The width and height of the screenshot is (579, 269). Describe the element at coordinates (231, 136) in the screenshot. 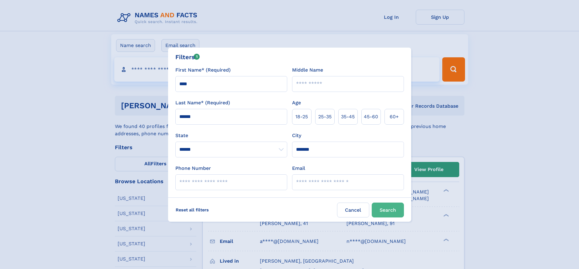

I see `label: State` at that location.